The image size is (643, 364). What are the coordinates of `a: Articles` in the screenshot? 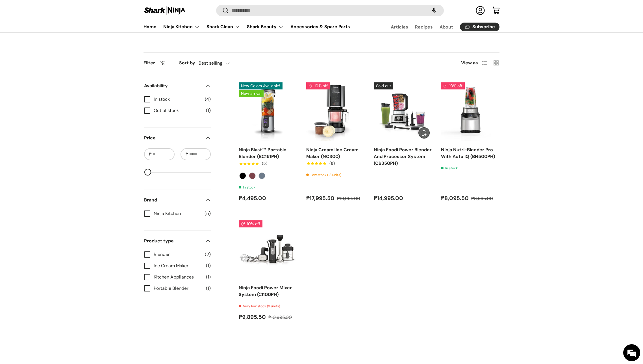 It's located at (400, 27).